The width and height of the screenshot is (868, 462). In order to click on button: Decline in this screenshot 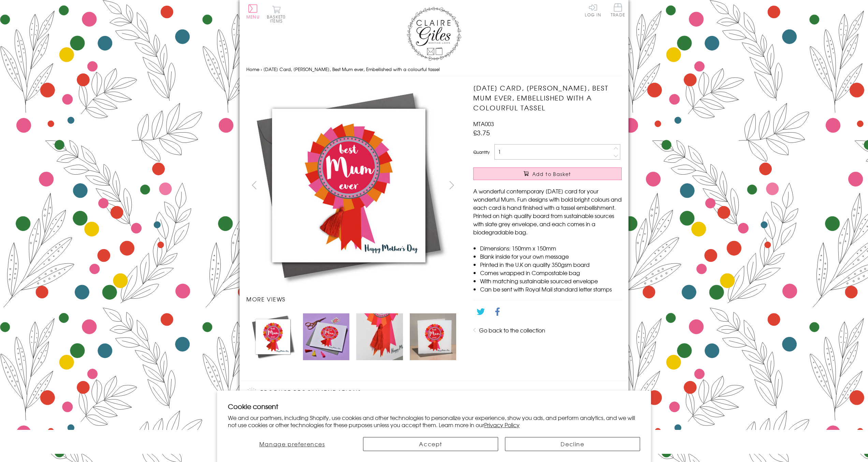, I will do `click(573, 444)`.